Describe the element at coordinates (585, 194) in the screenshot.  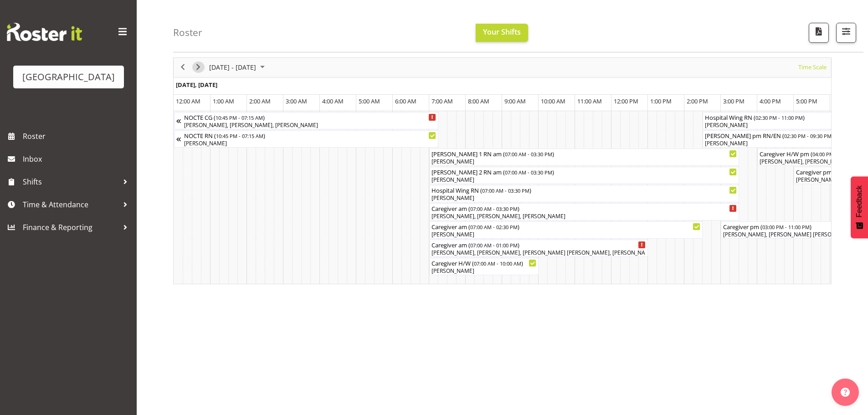
I see `div: Hospital Wing RN Begin From Monday, October 13, 2025 at 7:00:00 AM GMT+13:00 Ends At Monday, Octo...` at that location.